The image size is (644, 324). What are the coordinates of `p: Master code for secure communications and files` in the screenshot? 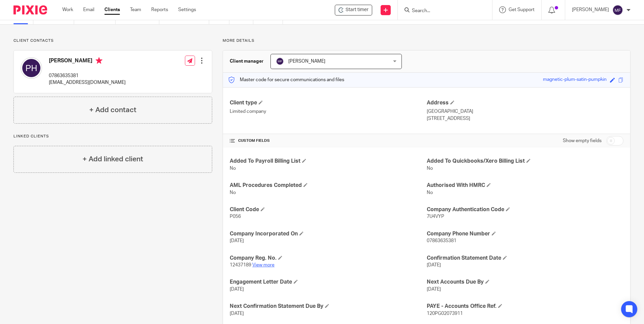 It's located at (286, 80).